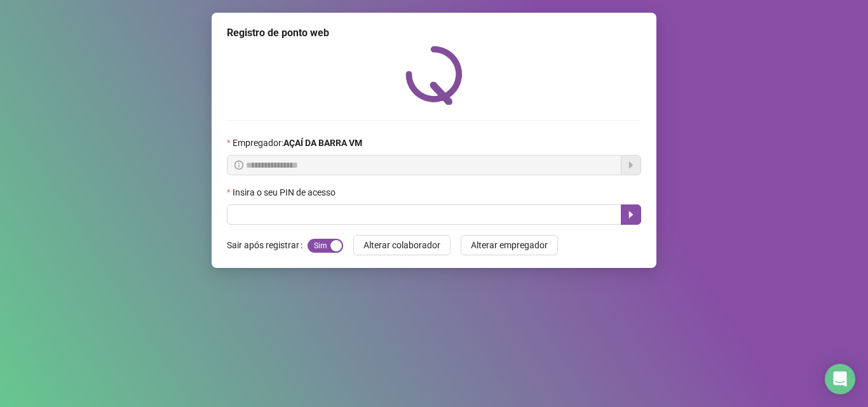 The width and height of the screenshot is (868, 407). Describe the element at coordinates (434, 33) in the screenshot. I see `div: Registro de ponto web` at that location.